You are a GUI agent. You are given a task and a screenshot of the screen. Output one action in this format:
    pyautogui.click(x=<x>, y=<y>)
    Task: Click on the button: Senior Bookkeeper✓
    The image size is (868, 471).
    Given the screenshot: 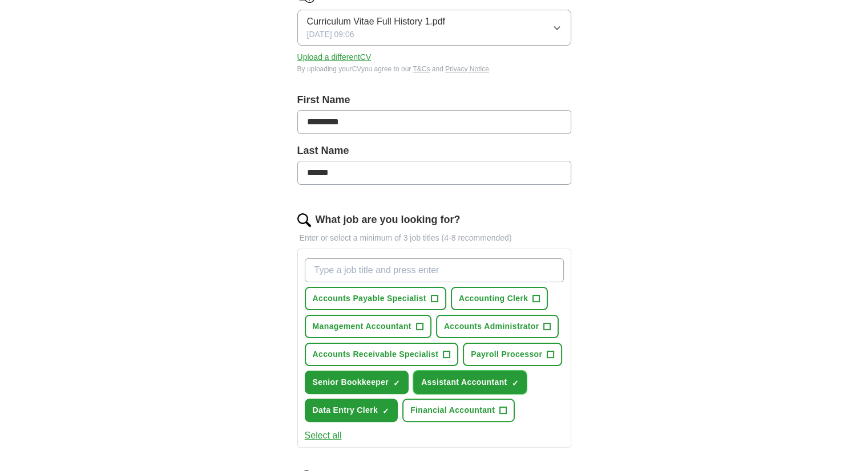 What is the action you would take?
    pyautogui.click(x=356, y=382)
    